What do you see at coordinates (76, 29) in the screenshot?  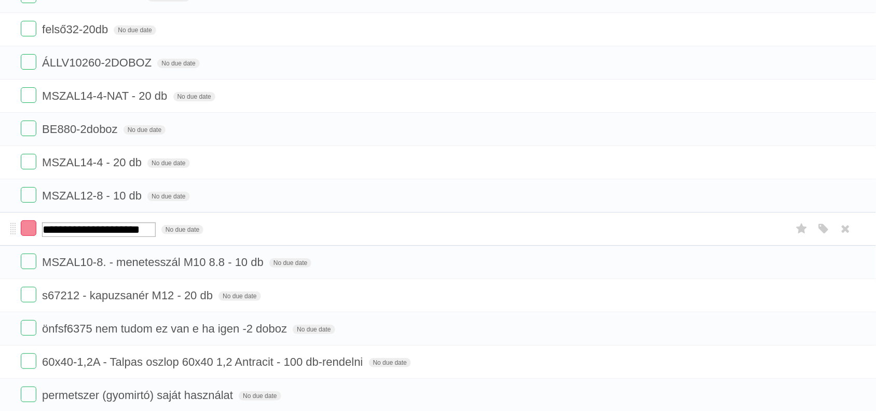 I see `span: felső32-20db` at bounding box center [76, 29].